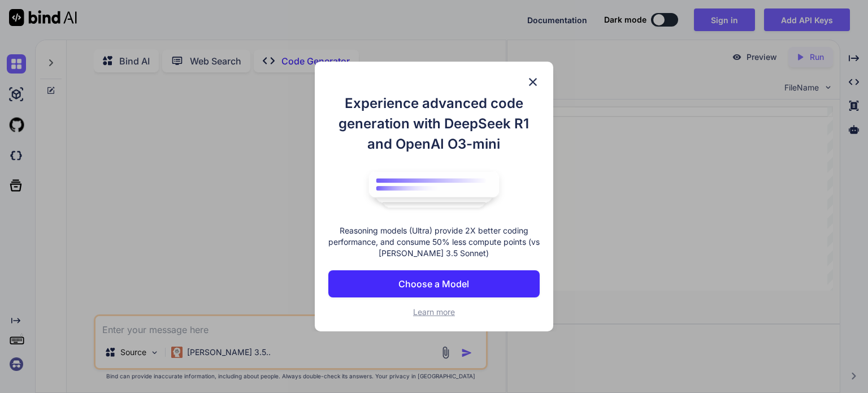 Image resolution: width=868 pixels, height=393 pixels. What do you see at coordinates (434, 242) in the screenshot?
I see `p: Reasoning models (Ultra) provide 2X better coding performance, and consume 50% less compute point...` at bounding box center [434, 242].